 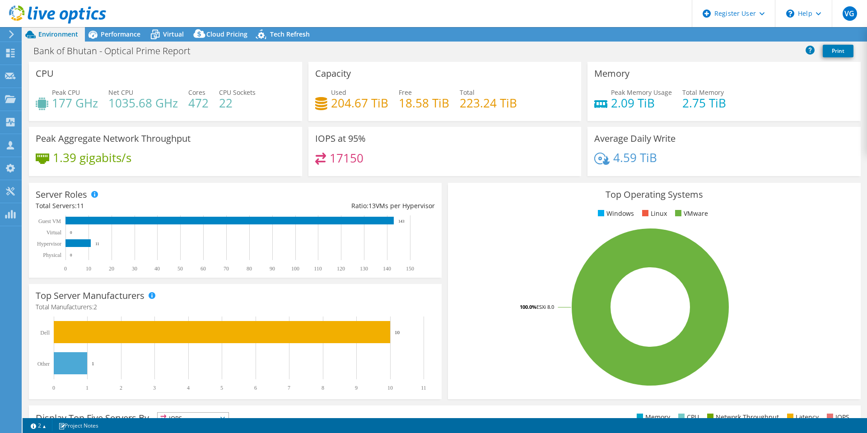 What do you see at coordinates (180, 269) in the screenshot?
I see `text: 50` at bounding box center [180, 269].